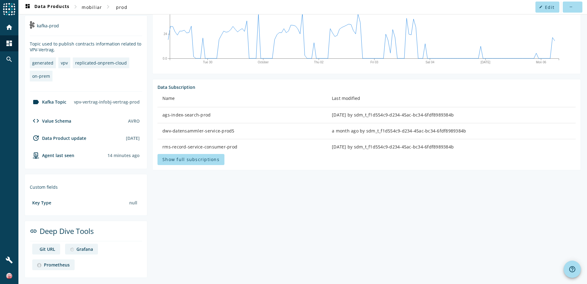  What do you see at coordinates (41, 76) in the screenshot?
I see `div: on-prem` at bounding box center [41, 76].